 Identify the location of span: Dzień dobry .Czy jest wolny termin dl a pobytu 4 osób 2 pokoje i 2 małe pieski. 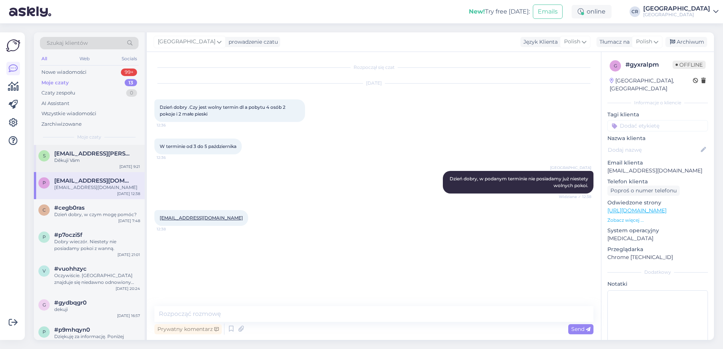
(223, 110).